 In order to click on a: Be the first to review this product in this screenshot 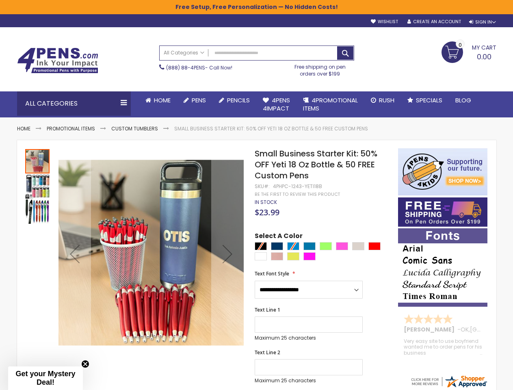, I will do `click(298, 194)`.